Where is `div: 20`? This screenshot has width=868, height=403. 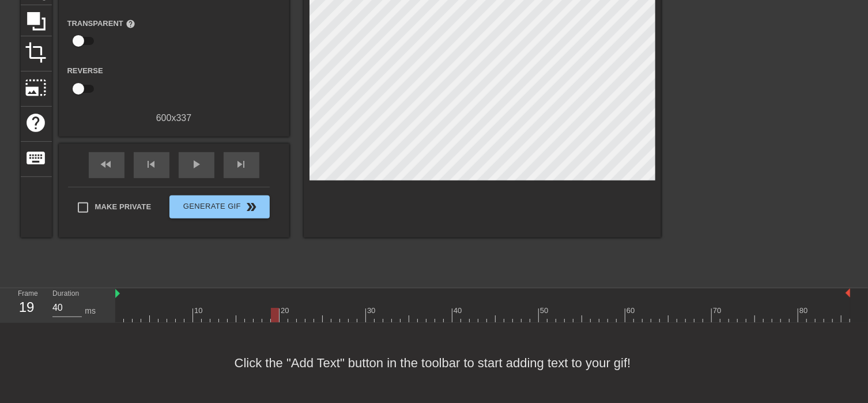
div: 20 is located at coordinates (286, 310).